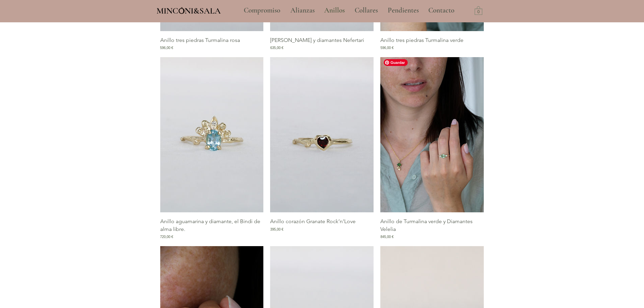  What do you see at coordinates (349, 10) in the screenshot?
I see `nav: Sitio` at bounding box center [349, 10].